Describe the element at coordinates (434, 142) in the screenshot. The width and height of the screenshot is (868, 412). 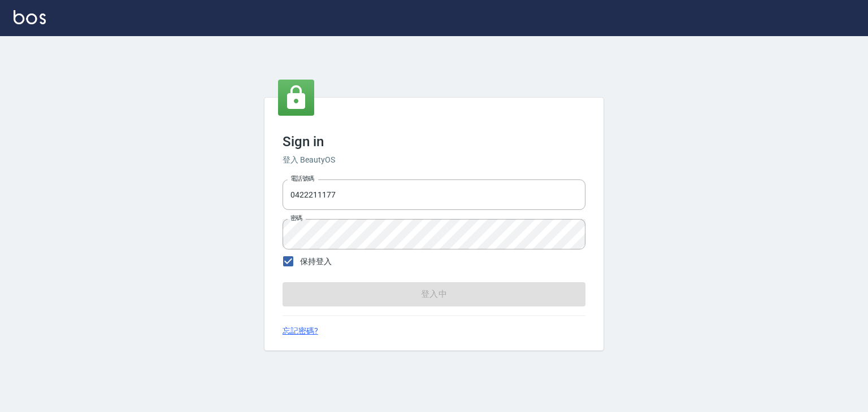
I see `h3: Sign in` at that location.